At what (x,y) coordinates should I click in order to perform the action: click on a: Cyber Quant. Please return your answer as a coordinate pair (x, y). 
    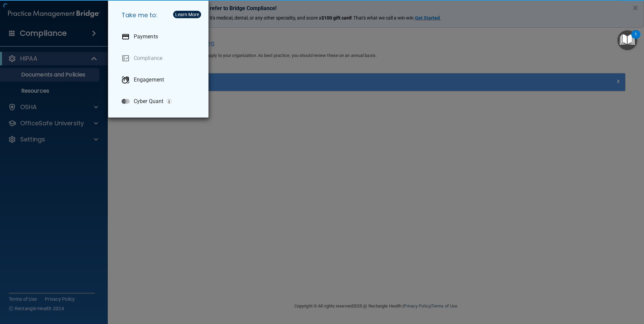
    Looking at the image, I should click on (160, 101).